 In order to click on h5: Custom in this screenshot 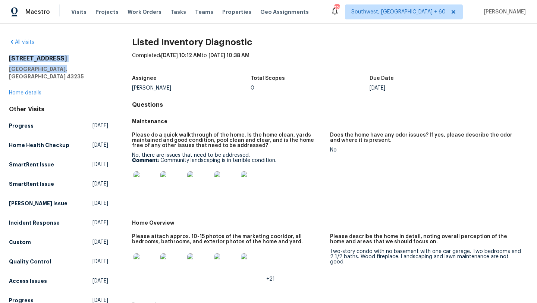, I will do `click(20, 242)`.